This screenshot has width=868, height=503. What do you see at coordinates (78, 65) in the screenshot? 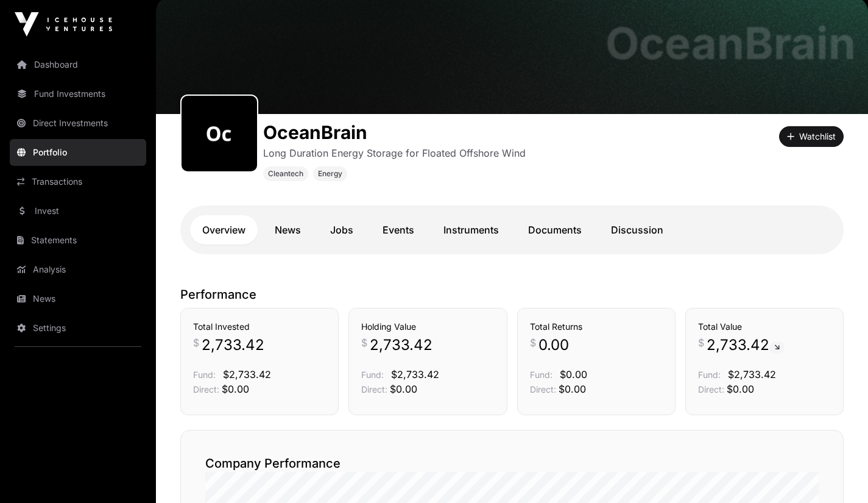
I see `a: Dashboard` at bounding box center [78, 65].